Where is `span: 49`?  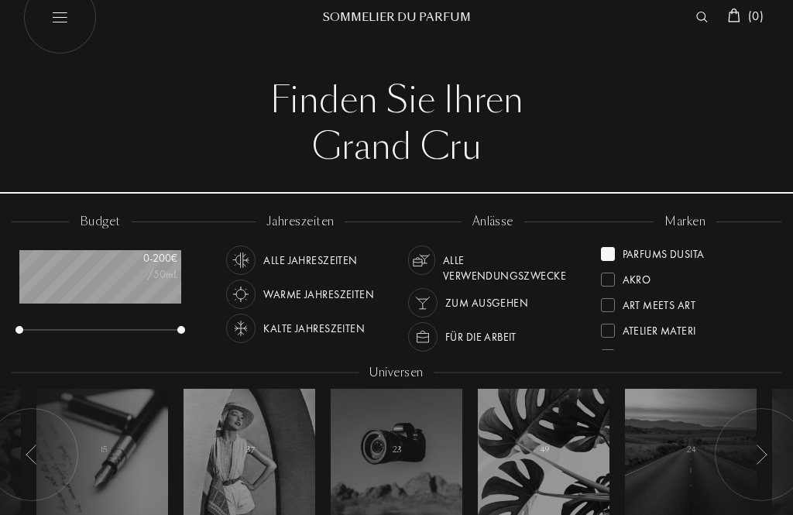
span: 49 is located at coordinates (545, 450).